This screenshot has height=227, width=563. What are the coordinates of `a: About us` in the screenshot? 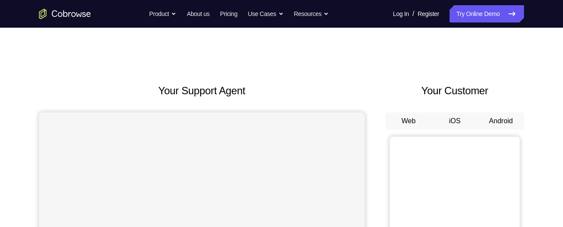 It's located at (198, 14).